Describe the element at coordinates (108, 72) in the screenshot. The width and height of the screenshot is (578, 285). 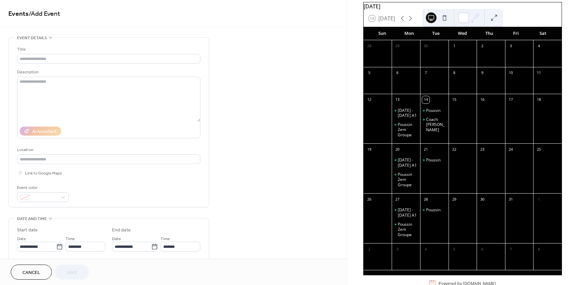
I see `div: Description` at that location.